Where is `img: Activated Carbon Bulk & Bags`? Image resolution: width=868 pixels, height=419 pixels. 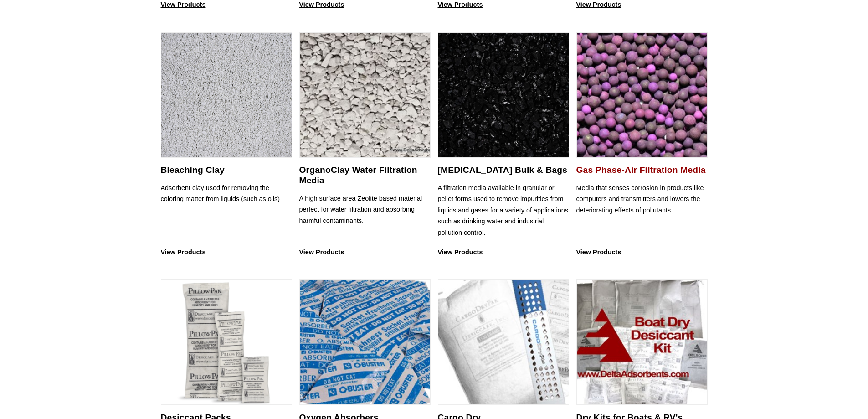
img: Activated Carbon Bulk & Bags is located at coordinates (504, 95).